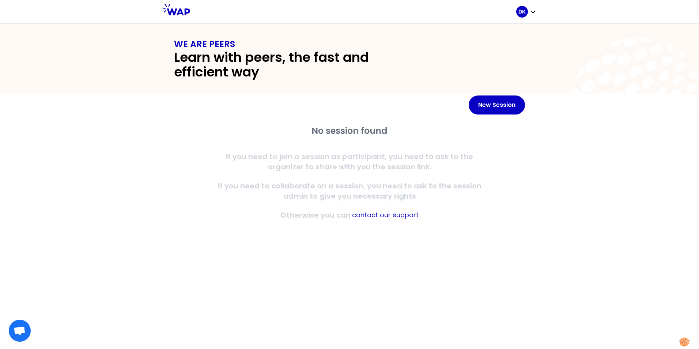 The width and height of the screenshot is (699, 349). What do you see at coordinates (315, 215) in the screenshot?
I see `p: Otherwise you can` at bounding box center [315, 215].